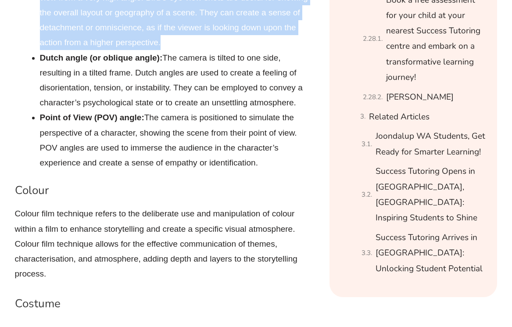 This screenshot has width=512, height=327. What do you see at coordinates (399, 117) in the screenshot?
I see `a: Related Articles` at bounding box center [399, 117].